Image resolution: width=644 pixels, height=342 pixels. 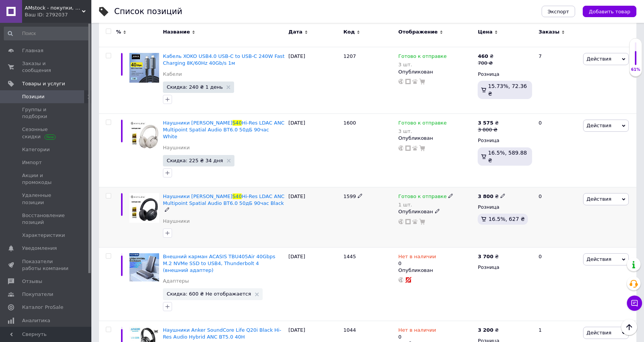 What do you see at coordinates (195, 161) in the screenshot?
I see `span: Скидка: 225 ₴ 34 дня` at bounding box center [195, 161].